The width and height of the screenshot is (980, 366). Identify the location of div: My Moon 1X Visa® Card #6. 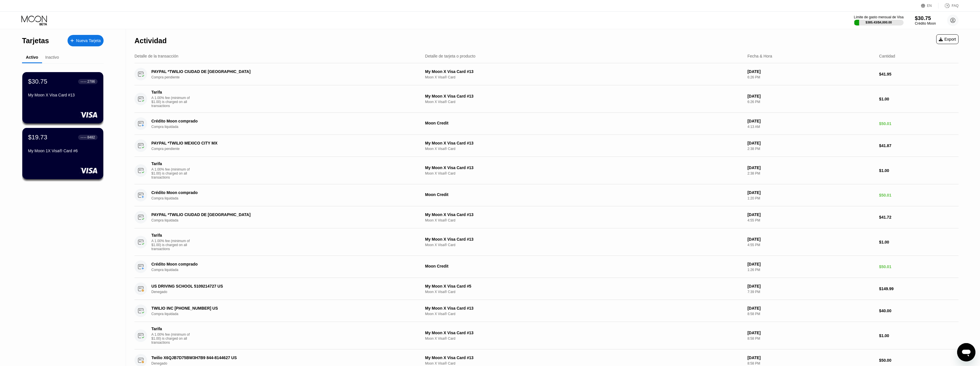
(62, 151).